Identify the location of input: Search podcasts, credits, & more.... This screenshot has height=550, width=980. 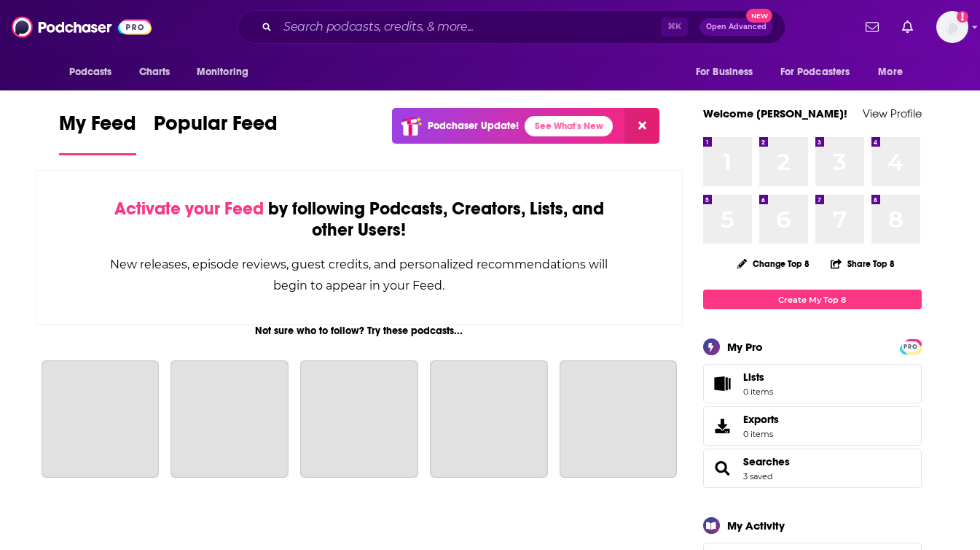
(469, 27).